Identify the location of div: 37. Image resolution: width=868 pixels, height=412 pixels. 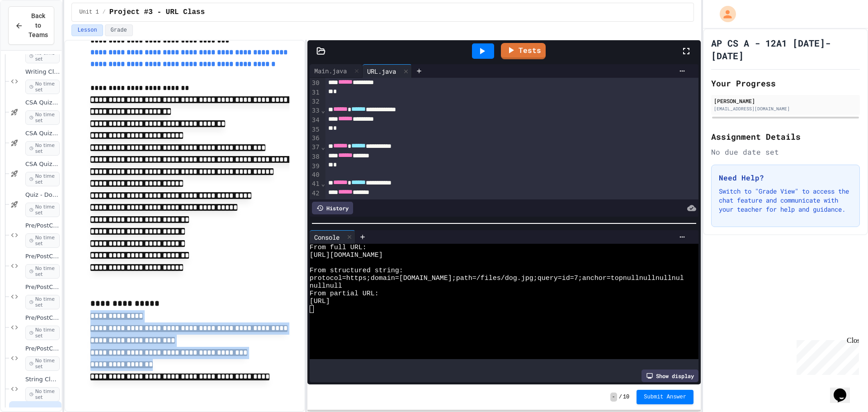
(315, 147).